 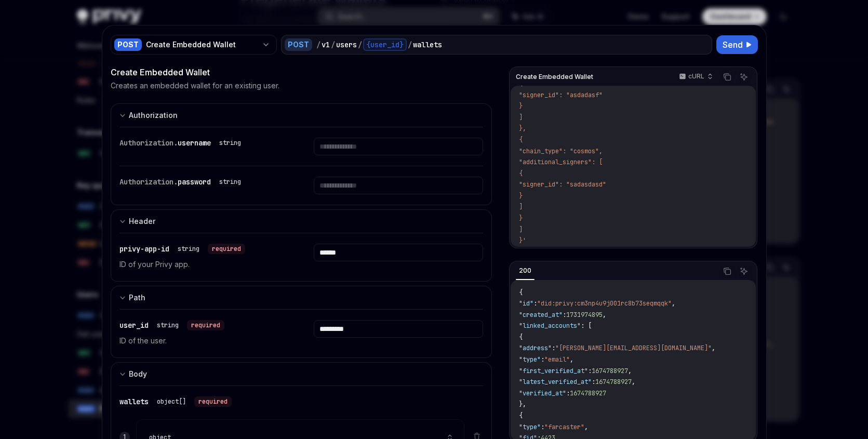 What do you see at coordinates (137, 298) in the screenshot?
I see `div: Path` at bounding box center [137, 298].